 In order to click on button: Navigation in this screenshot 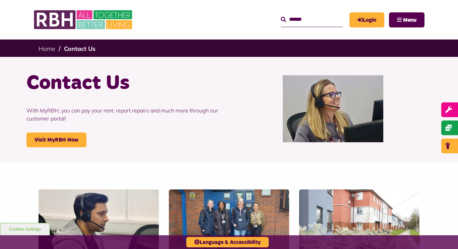, I will do `click(406, 20)`.